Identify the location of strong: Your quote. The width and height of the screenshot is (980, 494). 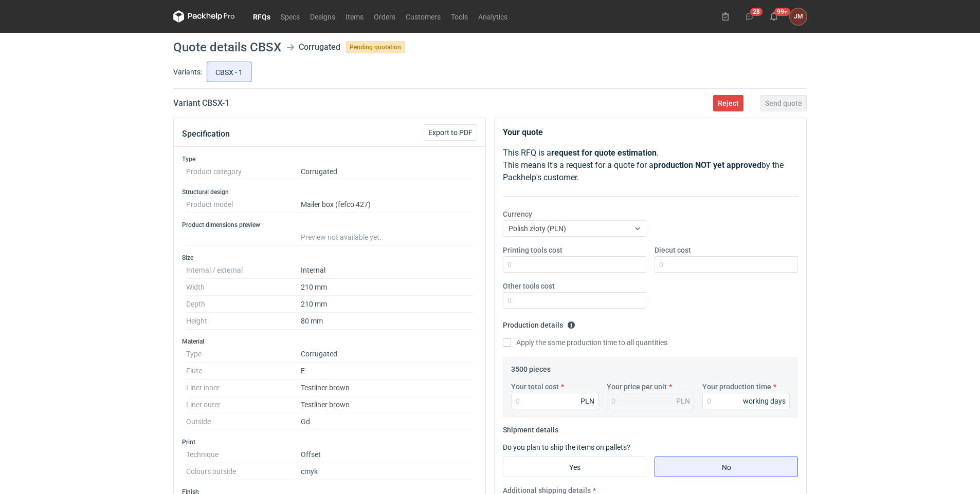
(523, 132).